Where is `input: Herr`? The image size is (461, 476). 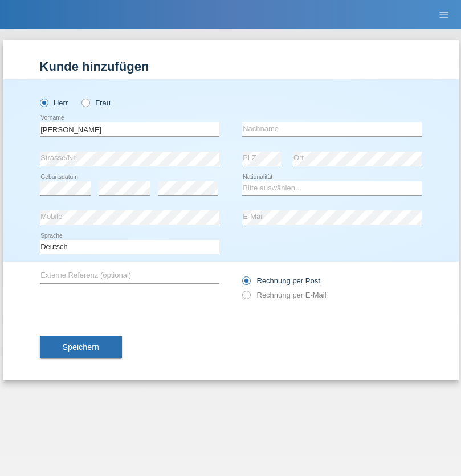
input: Herr is located at coordinates (43, 102).